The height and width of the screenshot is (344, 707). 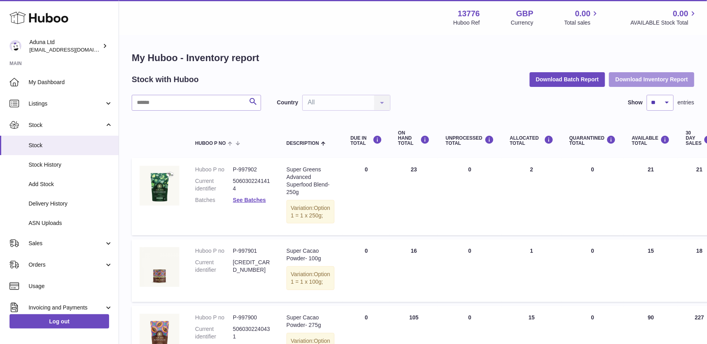 What do you see at coordinates (59, 321) in the screenshot?
I see `a: Log out` at bounding box center [59, 321].